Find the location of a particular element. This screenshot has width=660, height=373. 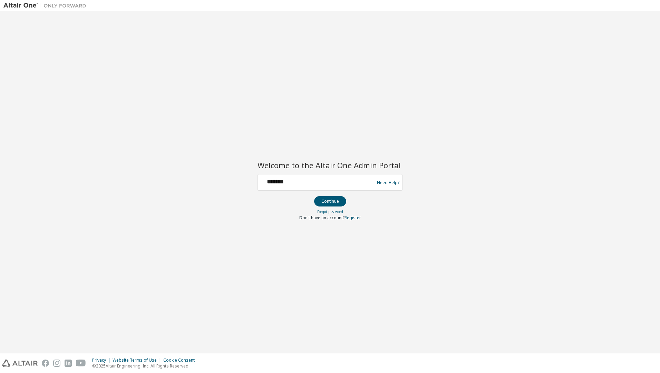

div: Cookie Consent is located at coordinates (181, 360).